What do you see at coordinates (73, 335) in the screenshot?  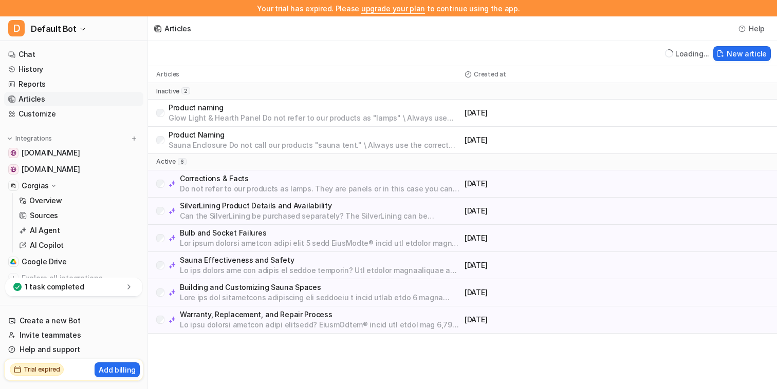 I see `a: Invite teammates` at bounding box center [73, 335].